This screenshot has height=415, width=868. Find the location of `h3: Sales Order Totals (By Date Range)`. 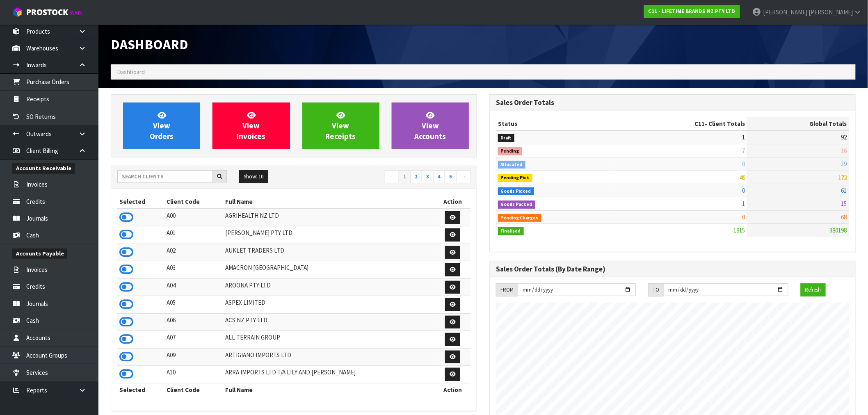

h3: Sales Order Totals (By Date Range) is located at coordinates (672, 269).